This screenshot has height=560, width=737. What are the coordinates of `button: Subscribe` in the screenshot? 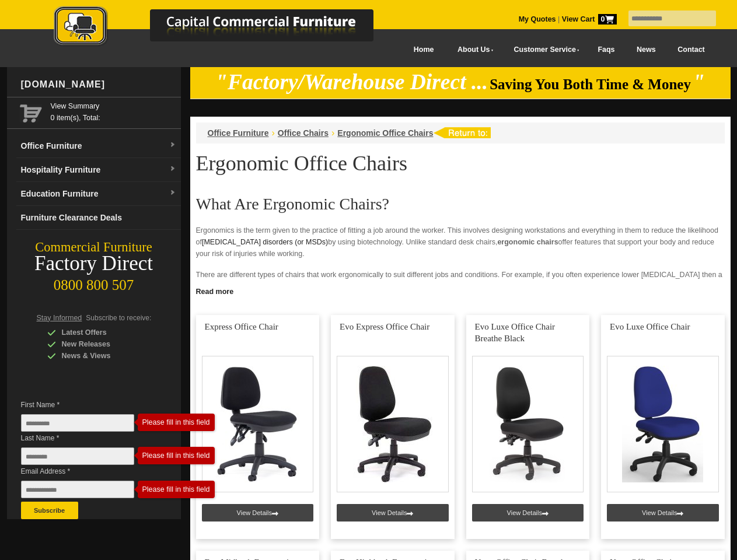 It's located at (49, 511).